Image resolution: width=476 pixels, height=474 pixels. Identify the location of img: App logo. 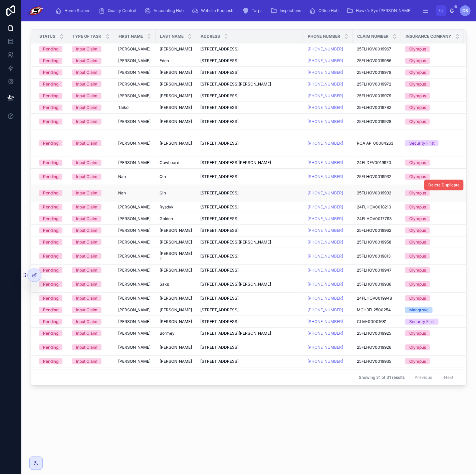
(35, 11).